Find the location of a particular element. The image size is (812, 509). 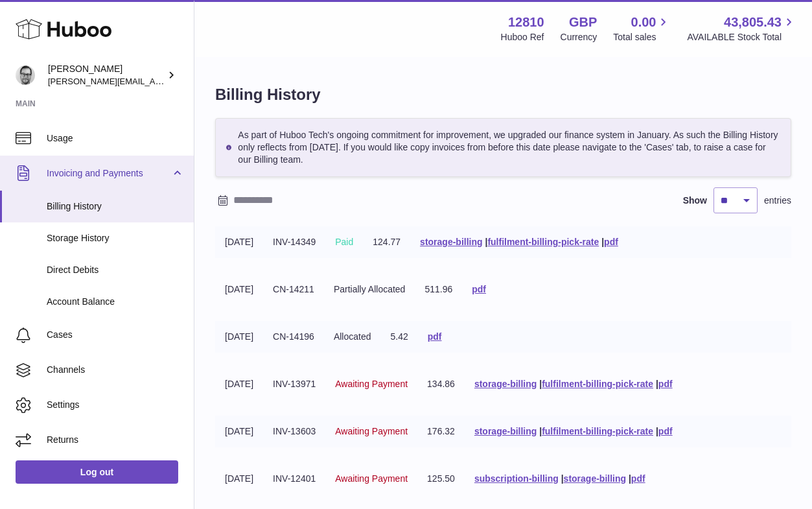

span: Total sales is located at coordinates (642, 37).